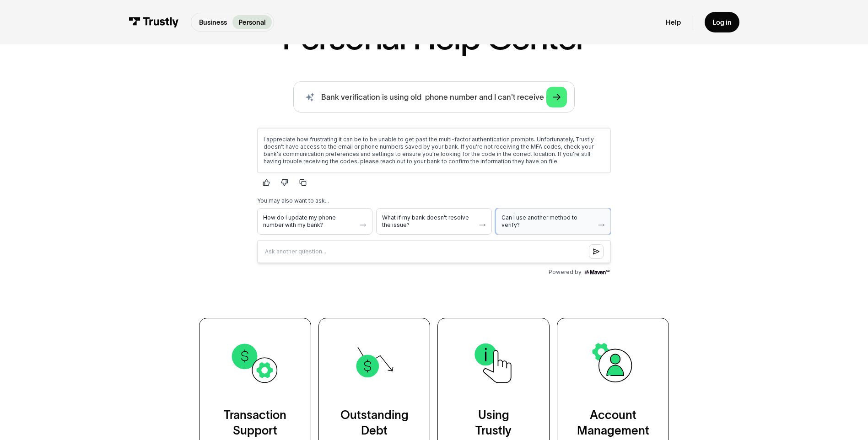  Describe the element at coordinates (154, 22) in the screenshot. I see `img: Trustly Logo` at that location.